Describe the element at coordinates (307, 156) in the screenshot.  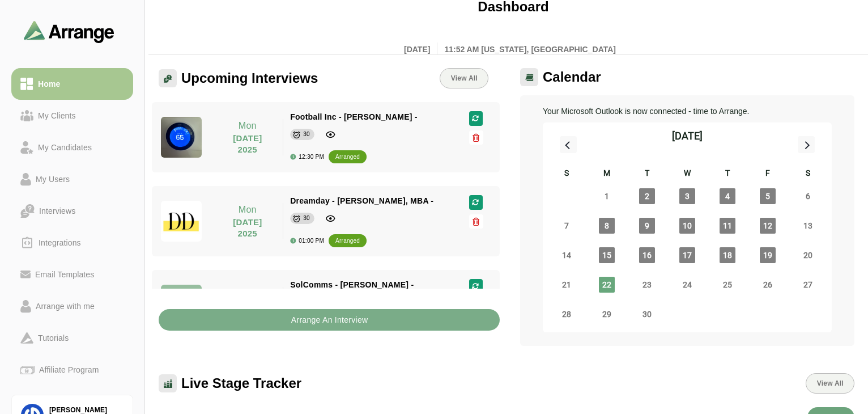
I see `div: 12:30 PM` at that location.